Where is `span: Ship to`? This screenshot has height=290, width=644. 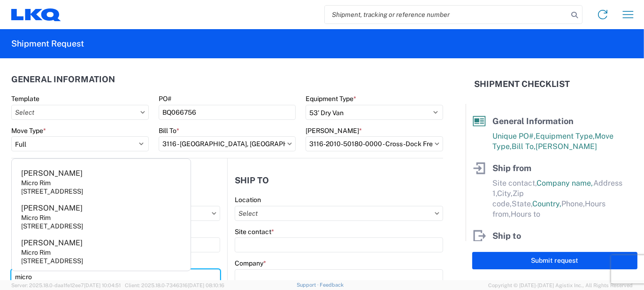 span: Ship to is located at coordinates (507, 235).